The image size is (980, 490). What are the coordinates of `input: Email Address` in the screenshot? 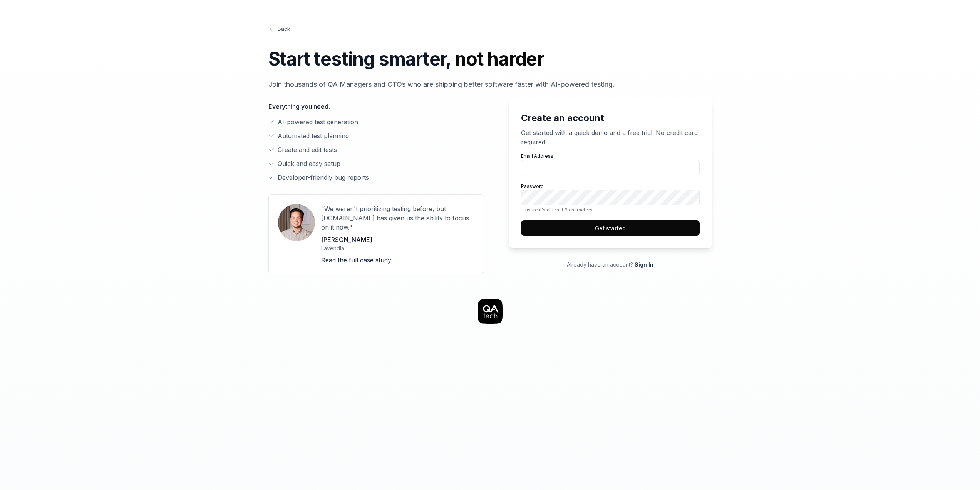 It's located at (610, 167).